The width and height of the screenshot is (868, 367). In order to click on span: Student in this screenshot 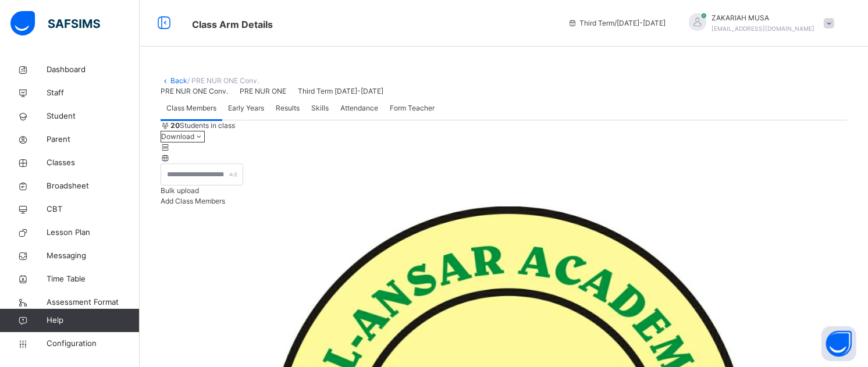, I will do `click(93, 116)`.